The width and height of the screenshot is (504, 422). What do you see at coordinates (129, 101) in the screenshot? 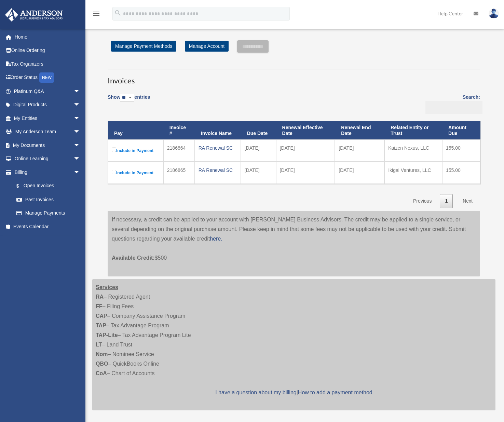
I see `label: Show entries` at bounding box center [129, 101].